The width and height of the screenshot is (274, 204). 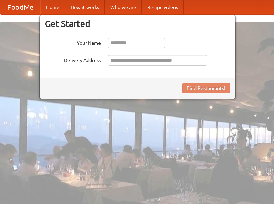 What do you see at coordinates (206, 88) in the screenshot?
I see `button: Find Restaurants!` at bounding box center [206, 88].